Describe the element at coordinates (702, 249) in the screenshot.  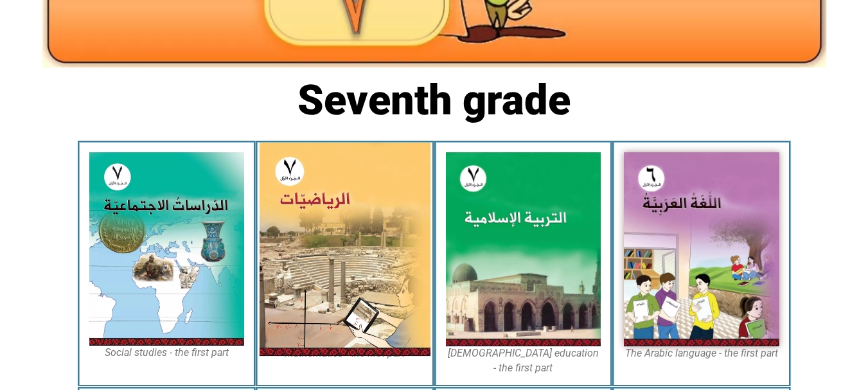
I see `img: Arabic7A-Cover` at that location.